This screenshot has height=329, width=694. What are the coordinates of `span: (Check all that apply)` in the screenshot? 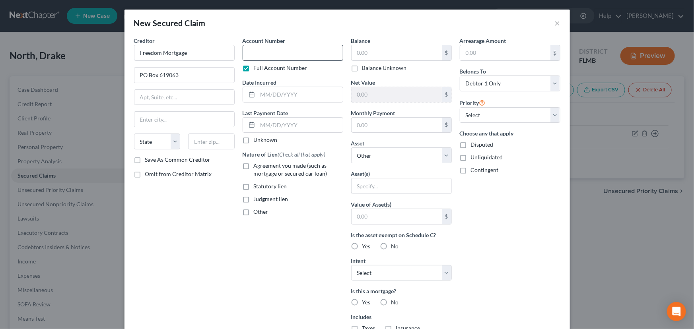 It's located at (302, 154).